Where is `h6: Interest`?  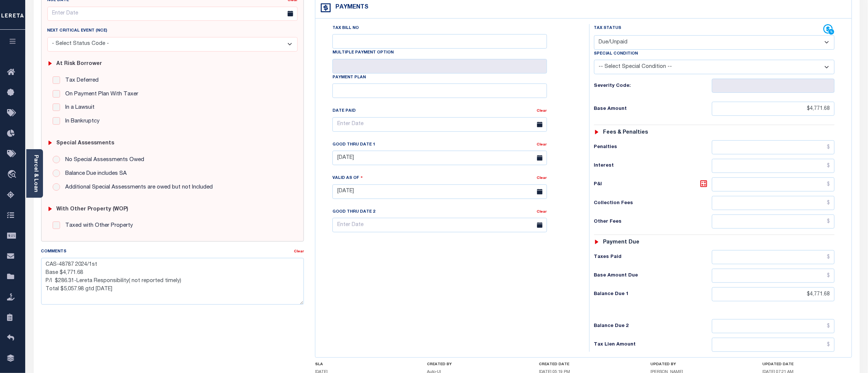 h6: Interest is located at coordinates (653, 166).